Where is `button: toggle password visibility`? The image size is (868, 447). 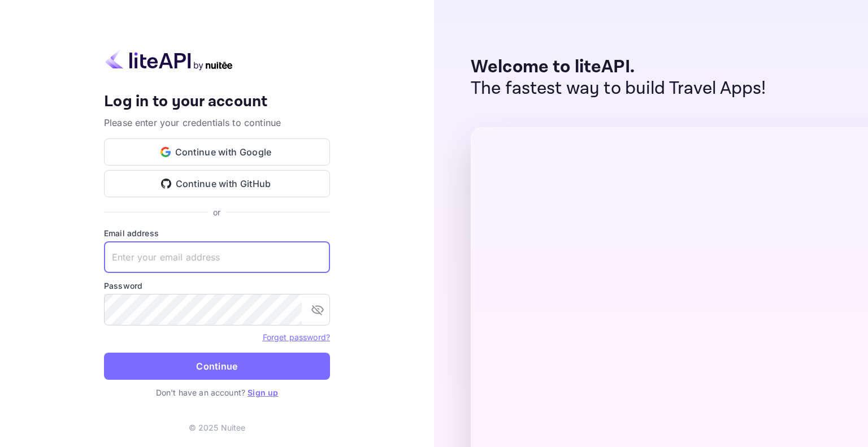 button: toggle password visibility is located at coordinates (318, 310).